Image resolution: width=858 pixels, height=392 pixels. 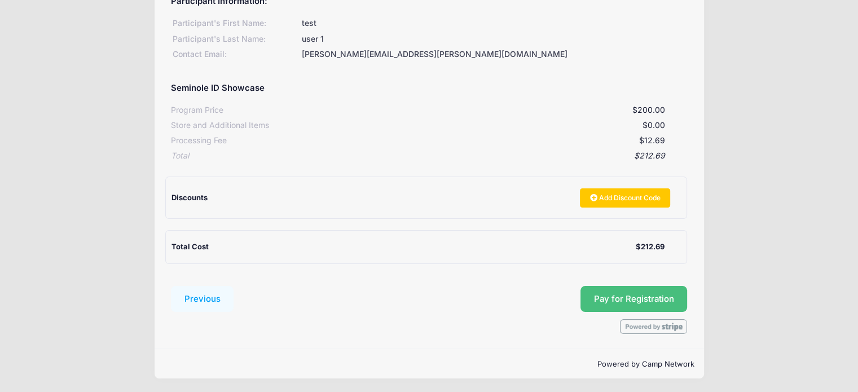 I want to click on button: Previous, so click(x=203, y=299).